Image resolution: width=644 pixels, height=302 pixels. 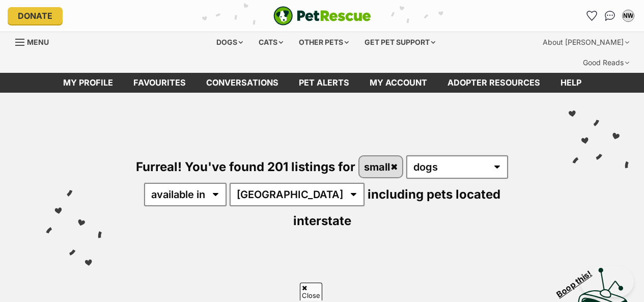 What do you see at coordinates (229, 43) in the screenshot?
I see `div: Dogs` at bounding box center [229, 43].